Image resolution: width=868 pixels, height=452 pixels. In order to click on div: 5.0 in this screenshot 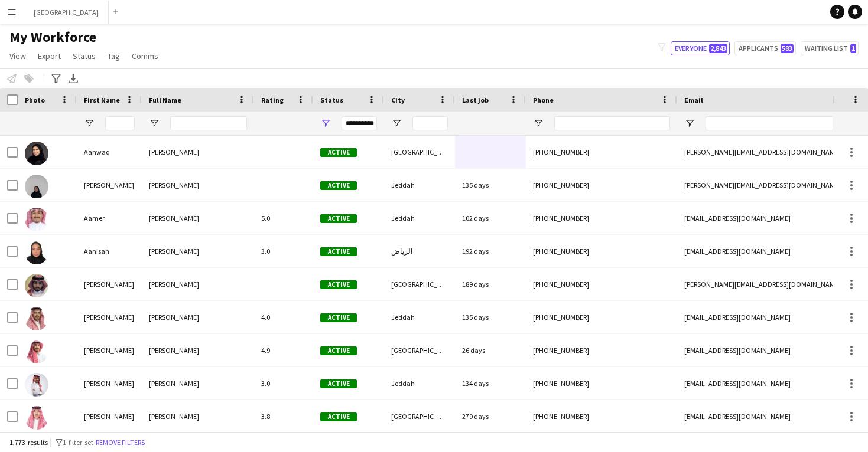, I will do `click(284, 218)`.